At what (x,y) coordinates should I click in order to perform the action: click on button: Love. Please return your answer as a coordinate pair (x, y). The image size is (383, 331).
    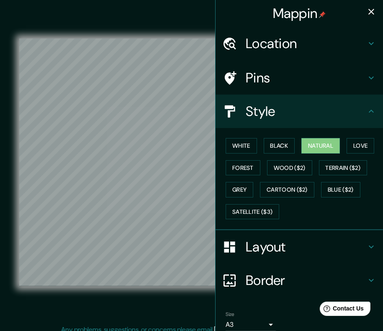
    Looking at the image, I should click on (360, 146).